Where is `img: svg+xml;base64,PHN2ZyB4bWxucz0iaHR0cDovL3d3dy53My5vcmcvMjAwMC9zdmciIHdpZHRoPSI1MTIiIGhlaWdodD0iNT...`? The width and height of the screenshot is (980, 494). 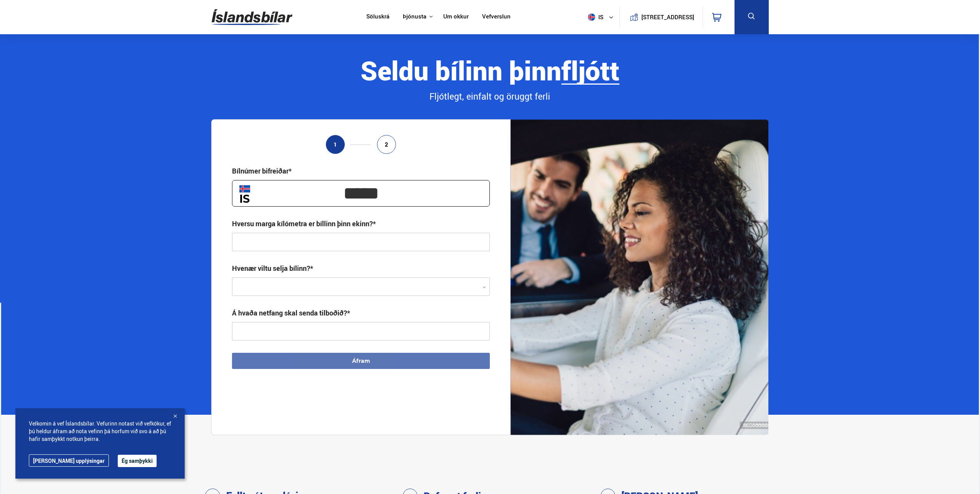 img: svg+xml;base64,PHN2ZyB4bWxucz0iaHR0cDovL3d3dy53My5vcmcvMjAwMC9zdmciIHdpZHRoPSI1MTIiIGhlaWdodD0iNT... is located at coordinates (591, 17).